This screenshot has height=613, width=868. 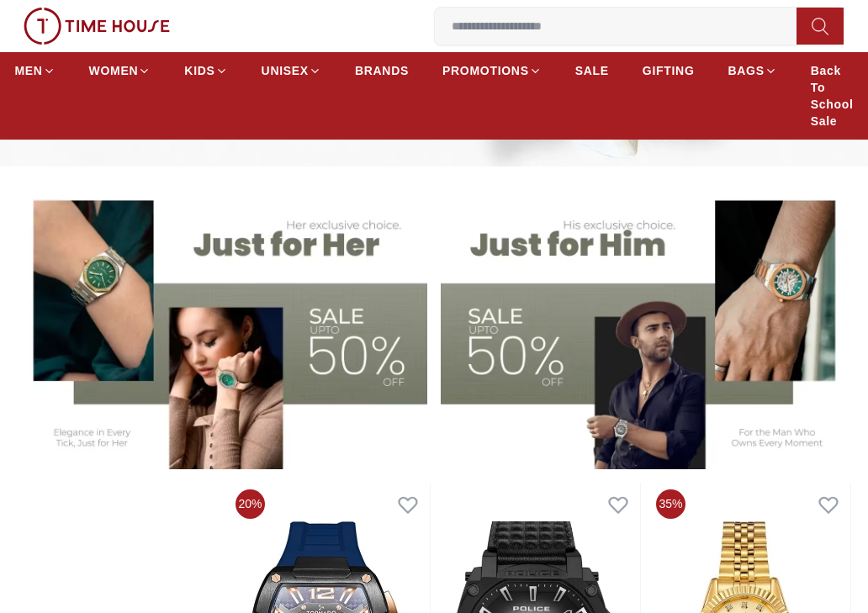 What do you see at coordinates (746, 70) in the screenshot?
I see `span: BAGS` at bounding box center [746, 70].